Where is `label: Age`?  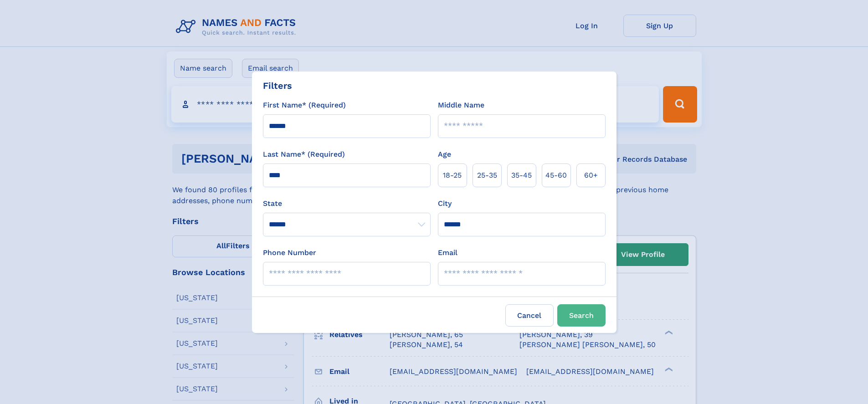 label: Age is located at coordinates (444, 154).